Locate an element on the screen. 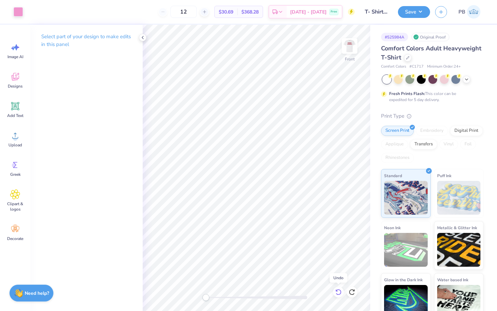  span: Standard is located at coordinates (393, 175).